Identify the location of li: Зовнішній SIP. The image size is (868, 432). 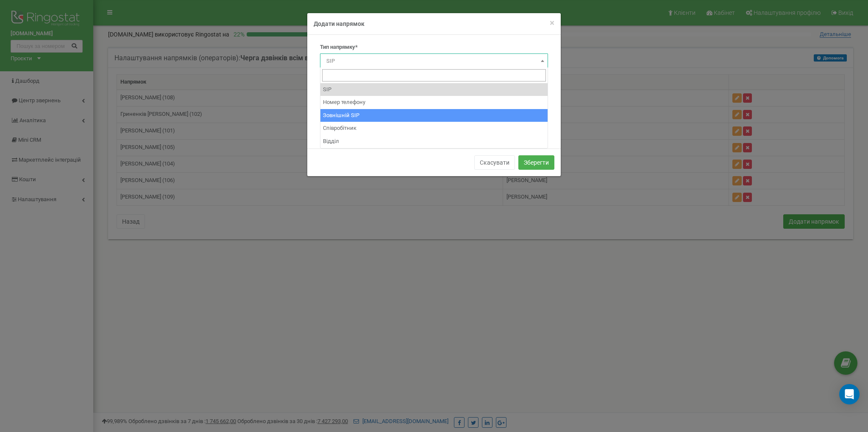
(434, 115).